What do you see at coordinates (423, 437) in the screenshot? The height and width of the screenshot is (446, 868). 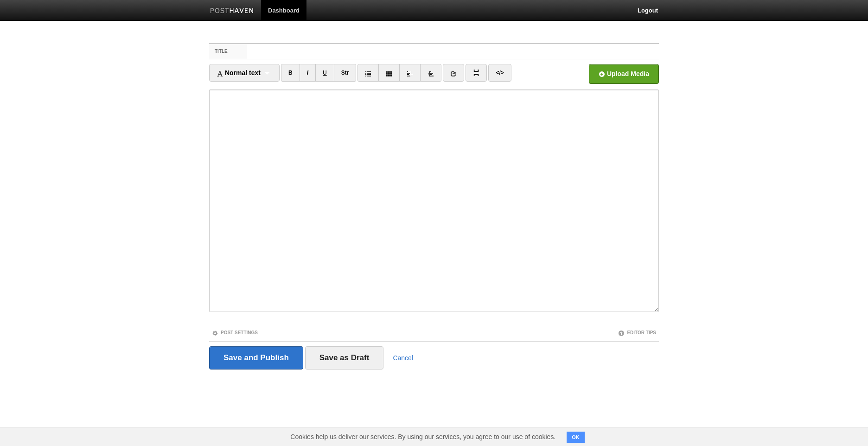 I see `span: Cookies help us deliver our services. By using our services, you agree to our use of cookies.` at bounding box center [423, 437].